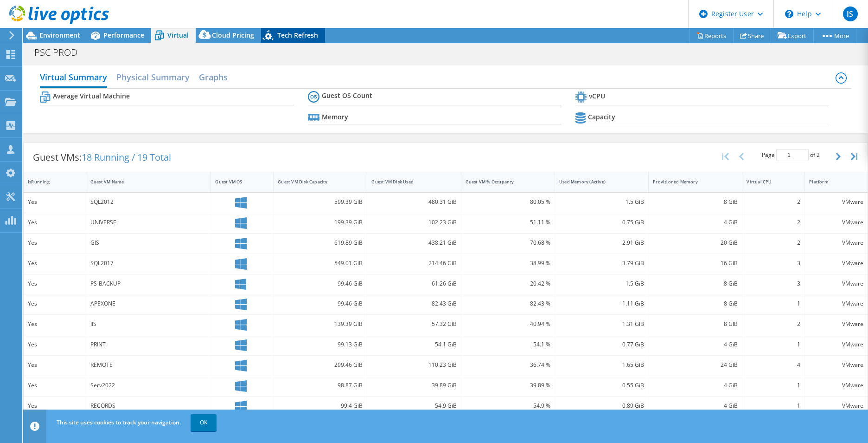 The width and height of the screenshot is (868, 443). What do you see at coordinates (597, 96) in the screenshot?
I see `b: vCPU` at bounding box center [597, 96].